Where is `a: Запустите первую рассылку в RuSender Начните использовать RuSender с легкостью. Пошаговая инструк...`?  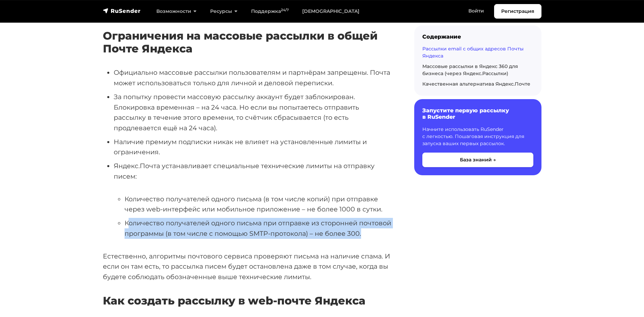
a: Запустите первую рассылку в RuSender Начните использовать RuSender с легкостью. Пошаговая инструк... is located at coordinates (478, 137).